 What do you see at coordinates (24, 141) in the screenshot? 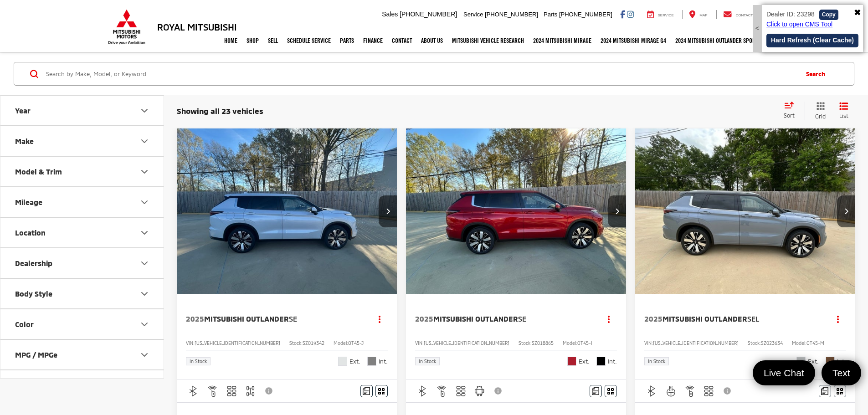
I see `div: Make` at bounding box center [24, 141].